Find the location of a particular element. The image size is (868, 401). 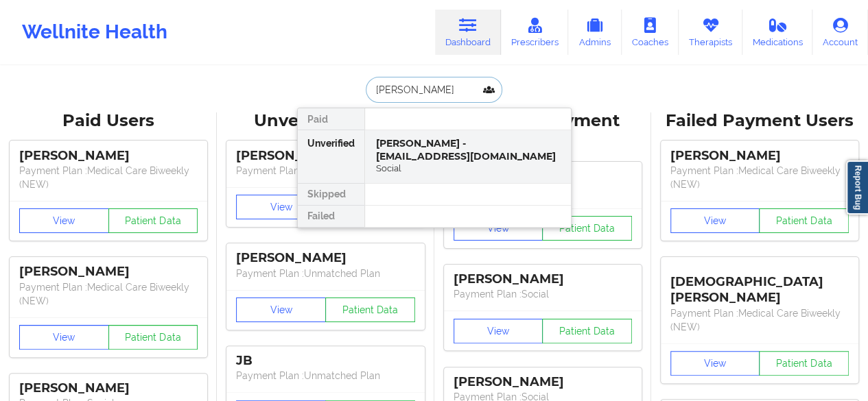

a: Report Bug is located at coordinates (857, 187).